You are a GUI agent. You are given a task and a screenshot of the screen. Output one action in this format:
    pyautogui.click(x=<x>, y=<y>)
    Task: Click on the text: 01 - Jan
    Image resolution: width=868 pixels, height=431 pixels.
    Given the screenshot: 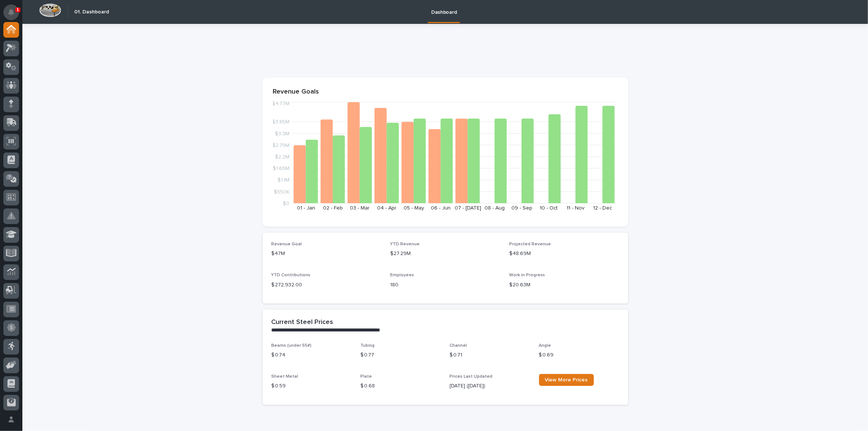 What is the action you would take?
    pyautogui.click(x=306, y=208)
    